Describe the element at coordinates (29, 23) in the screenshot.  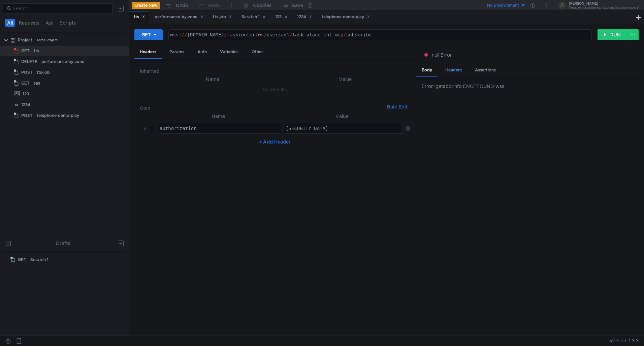
I see `button: Requests` at that location.